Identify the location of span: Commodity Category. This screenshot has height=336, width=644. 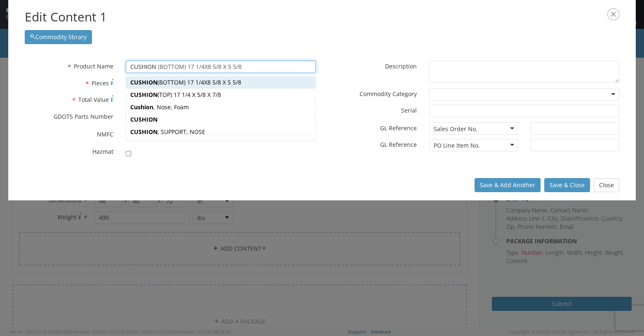
(388, 94).